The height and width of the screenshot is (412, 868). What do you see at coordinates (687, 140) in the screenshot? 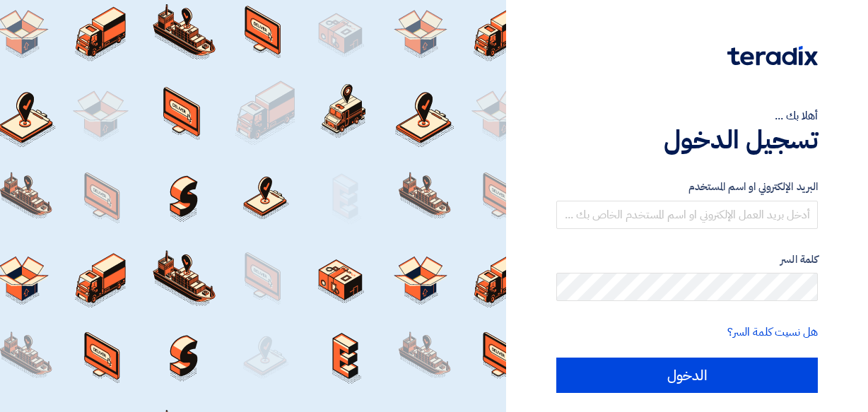
I see `h1: تسجيل الدخول` at bounding box center [687, 140].